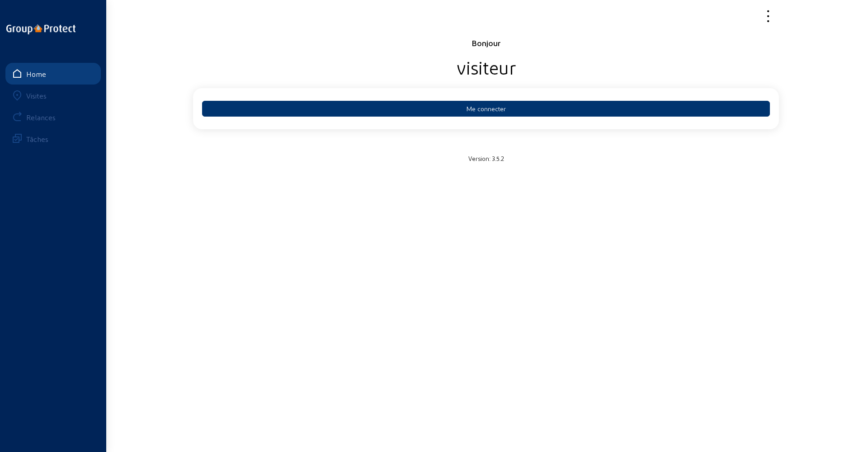  I want to click on a: Home, so click(53, 73).